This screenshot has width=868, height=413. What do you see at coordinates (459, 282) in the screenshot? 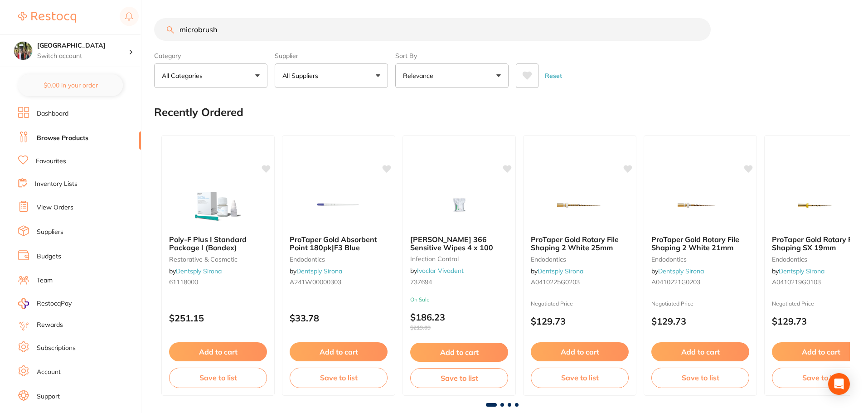
I see `small: 737694` at bounding box center [459, 282].